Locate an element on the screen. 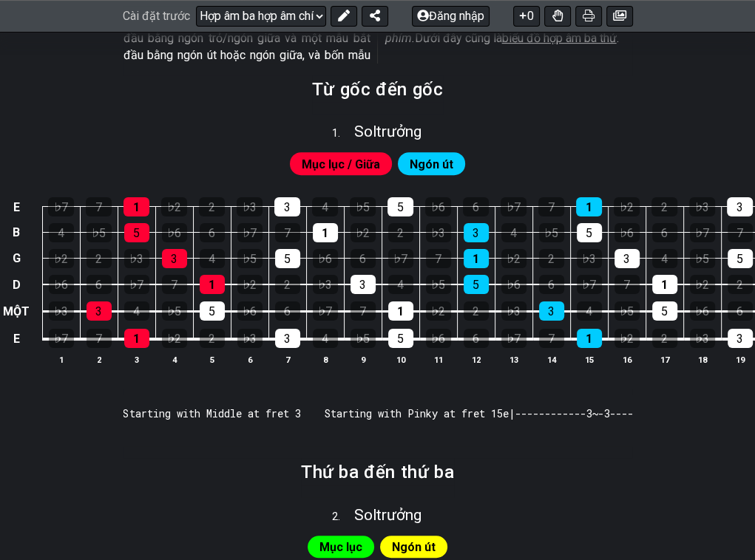 The image size is (755, 560). font: Mục lục is located at coordinates (341, 547).